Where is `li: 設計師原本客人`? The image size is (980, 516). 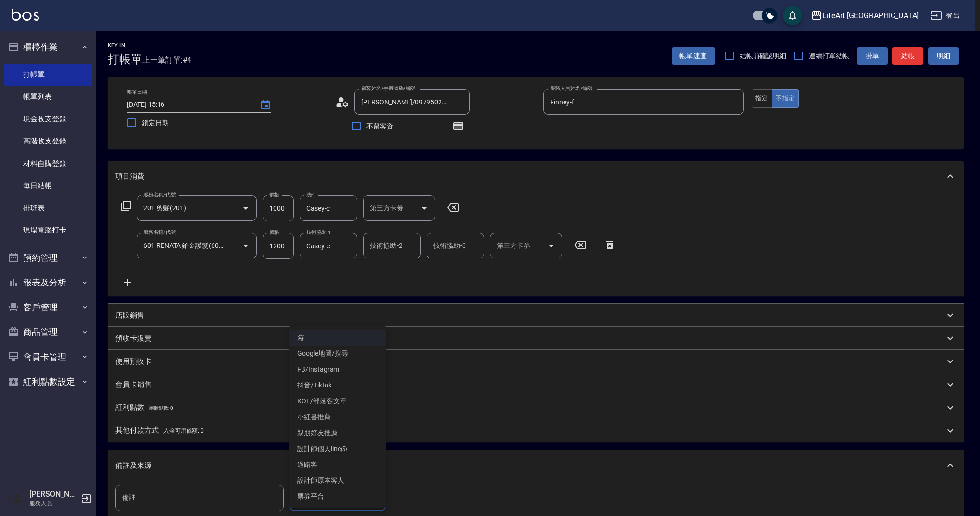 li: 設計師原本客人 is located at coordinates (337, 481).